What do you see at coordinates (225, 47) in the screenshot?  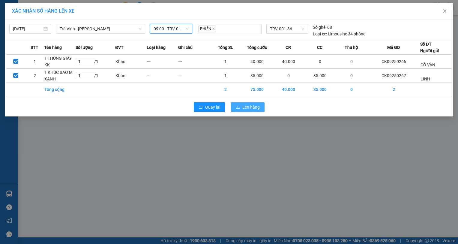 I see `span: Tổng SL` at bounding box center [225, 47].